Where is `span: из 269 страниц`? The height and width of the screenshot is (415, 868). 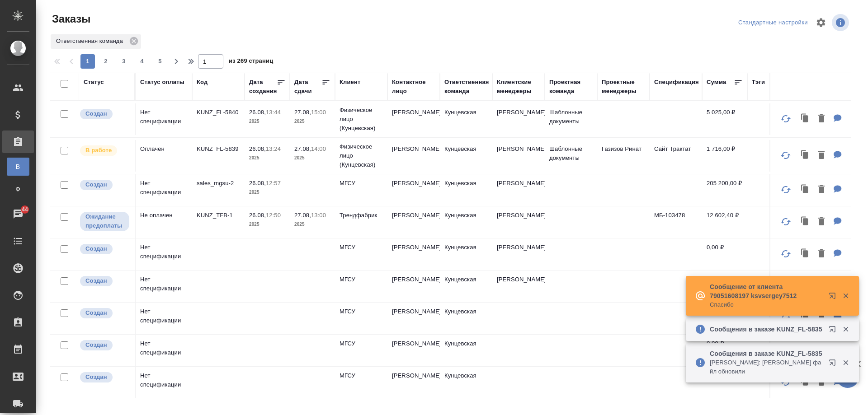 span: из 269 страниц is located at coordinates (251, 62).